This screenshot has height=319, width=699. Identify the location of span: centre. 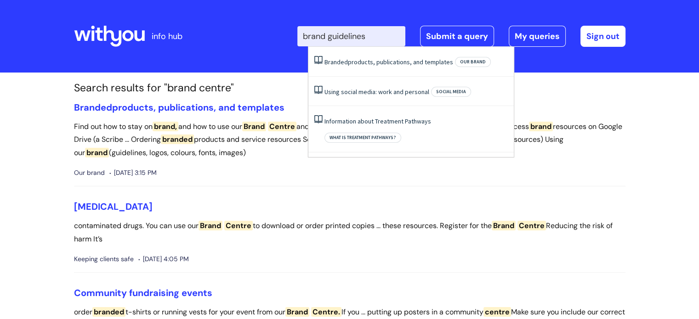
(497, 312).